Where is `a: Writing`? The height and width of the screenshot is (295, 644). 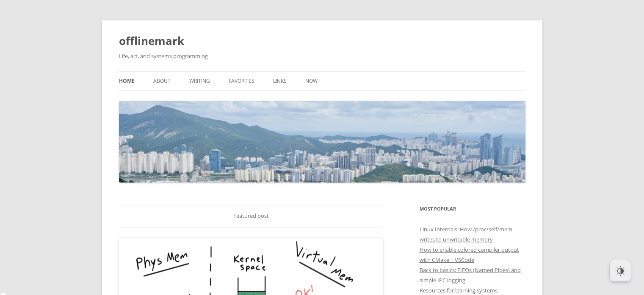 a: Writing is located at coordinates (199, 81).